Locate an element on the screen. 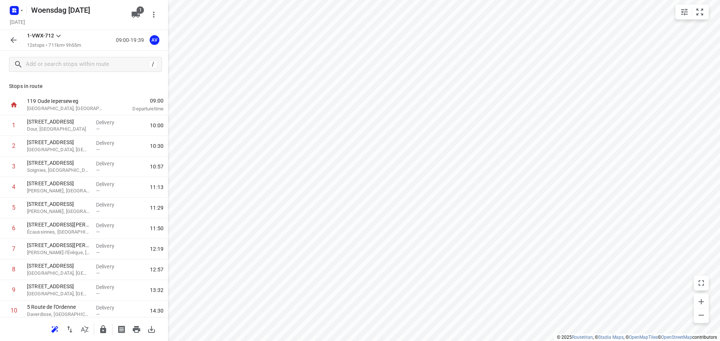 Image resolution: width=720 pixels, height=341 pixels. span: 12:19 is located at coordinates (157, 249).